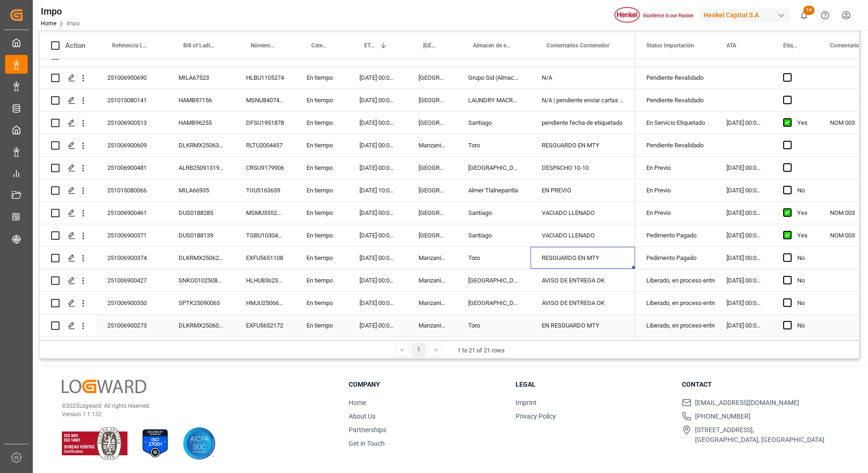 The width and height of the screenshot is (868, 473). I want to click on div: EXFU5652172, so click(265, 325).